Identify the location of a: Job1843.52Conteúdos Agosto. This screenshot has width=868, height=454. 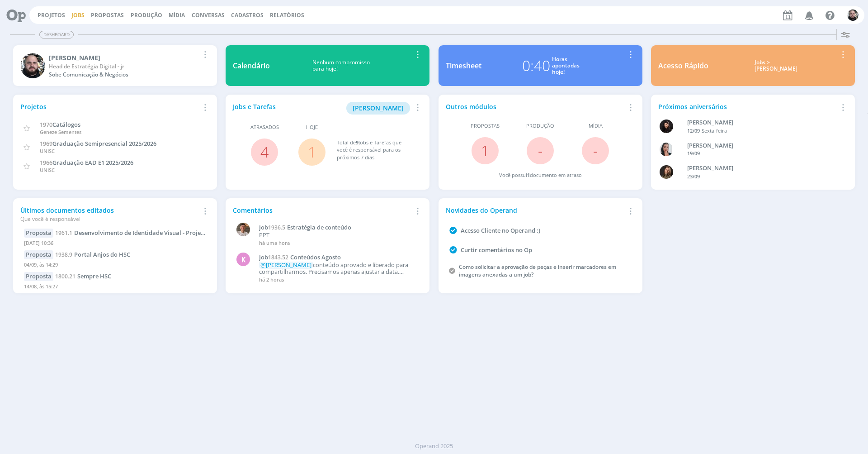
(338, 258).